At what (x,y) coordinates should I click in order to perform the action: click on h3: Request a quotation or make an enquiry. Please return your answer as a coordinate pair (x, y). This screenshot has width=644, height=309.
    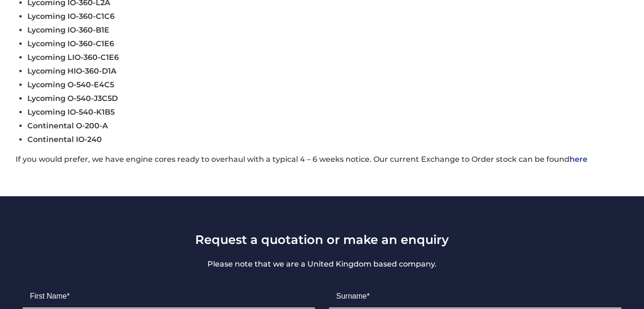
    Looking at the image, I should click on (322, 239).